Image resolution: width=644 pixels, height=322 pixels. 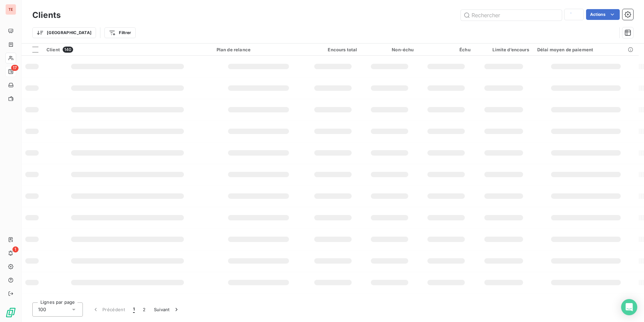 What do you see at coordinates (586, 50) in the screenshot?
I see `div: Délai moyen de paiement` at bounding box center [586, 50].